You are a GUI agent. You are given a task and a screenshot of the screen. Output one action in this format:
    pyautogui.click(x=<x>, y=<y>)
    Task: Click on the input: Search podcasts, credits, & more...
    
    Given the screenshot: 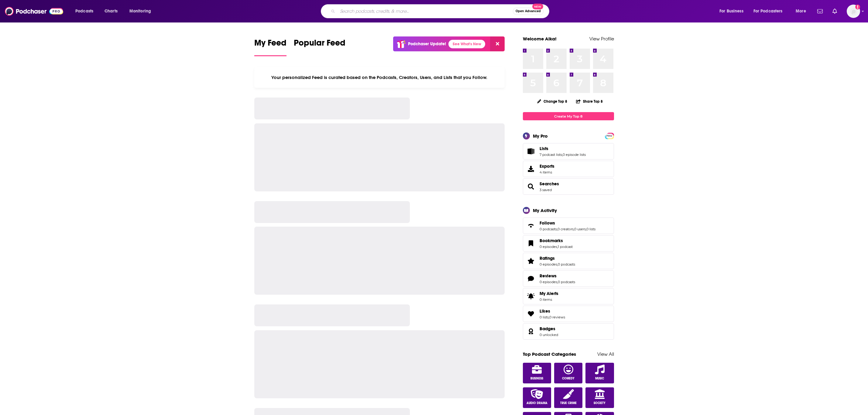 What is the action you would take?
    pyautogui.click(x=425, y=11)
    